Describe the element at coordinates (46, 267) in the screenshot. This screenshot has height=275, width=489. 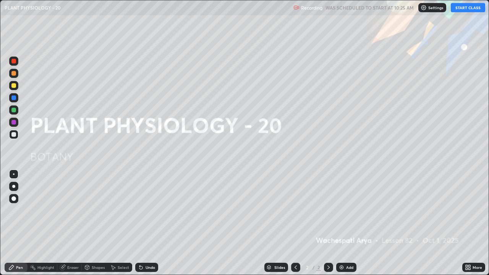
I see `div: Highlight` at that location.